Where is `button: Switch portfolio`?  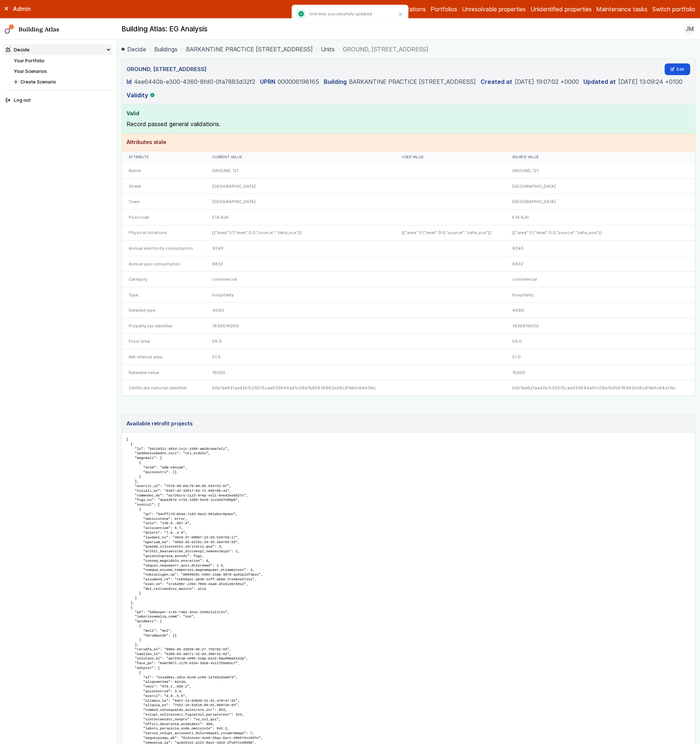
button: Switch portfolio is located at coordinates (674, 9).